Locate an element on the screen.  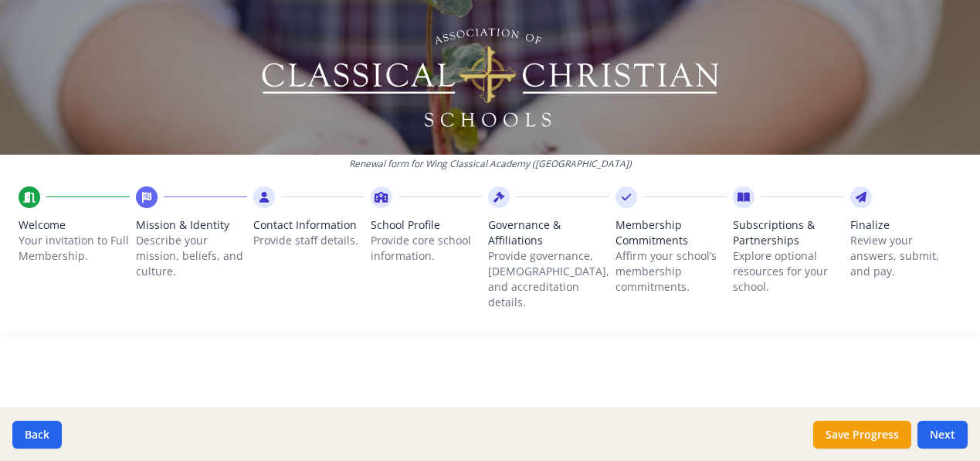
button: Back is located at coordinates (37, 434).